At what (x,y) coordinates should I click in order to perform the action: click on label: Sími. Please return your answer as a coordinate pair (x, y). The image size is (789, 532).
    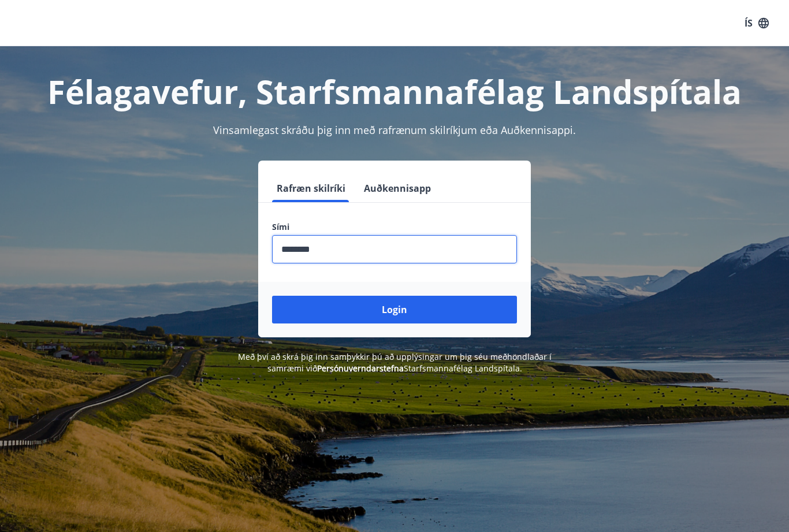
    Looking at the image, I should click on (395, 227).